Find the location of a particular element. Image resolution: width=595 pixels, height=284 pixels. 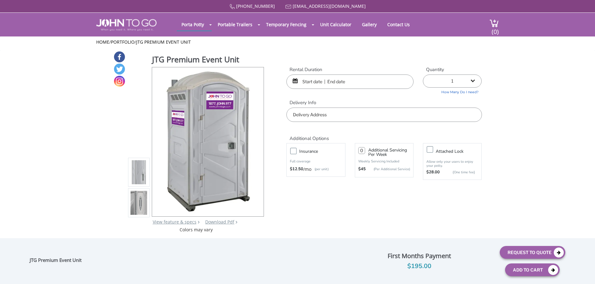

div: First Months Payment is located at coordinates (419, 256).